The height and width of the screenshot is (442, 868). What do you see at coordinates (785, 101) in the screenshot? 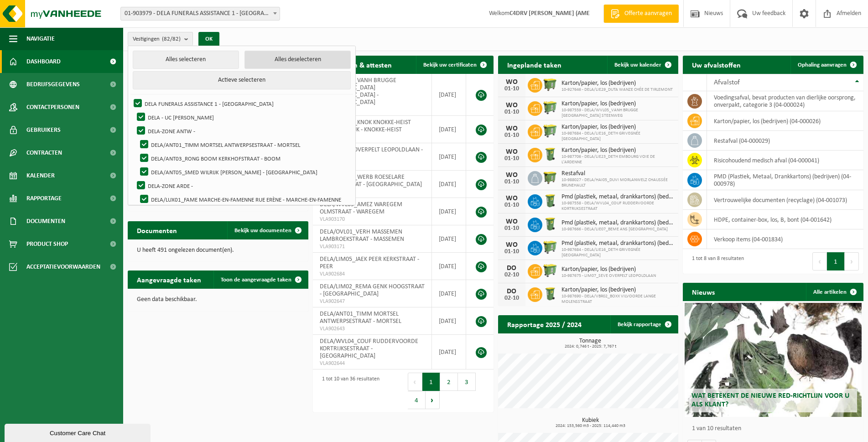
I see `td: voedingsafval, bevat producten van dierlijke oorsprong, onverpakt, categorie 3 (04-000024)` at bounding box center [785, 101].